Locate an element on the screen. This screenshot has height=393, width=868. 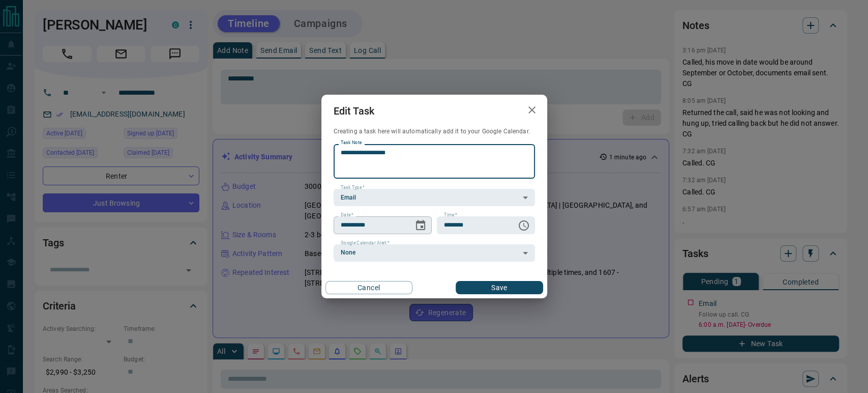
button: Choose time, selected time is 6:00 AM is located at coordinates (524, 226).